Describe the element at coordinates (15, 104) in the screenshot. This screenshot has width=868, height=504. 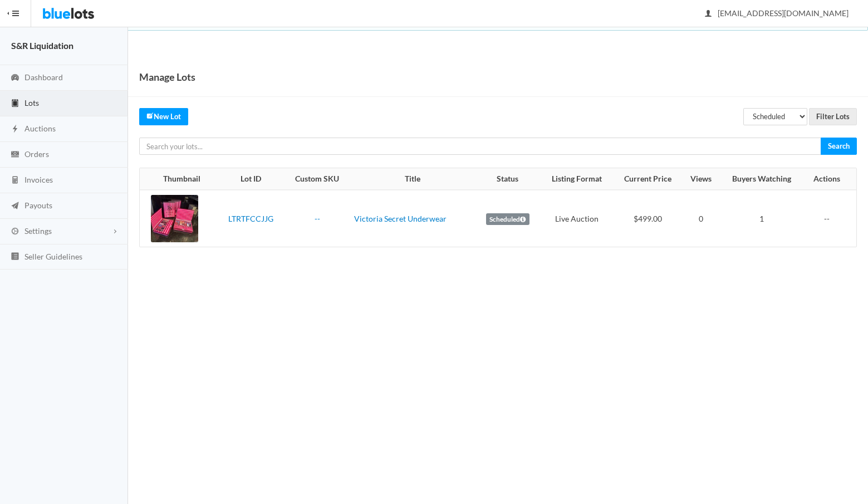
I see `ion-icon: clipboard` at that location.